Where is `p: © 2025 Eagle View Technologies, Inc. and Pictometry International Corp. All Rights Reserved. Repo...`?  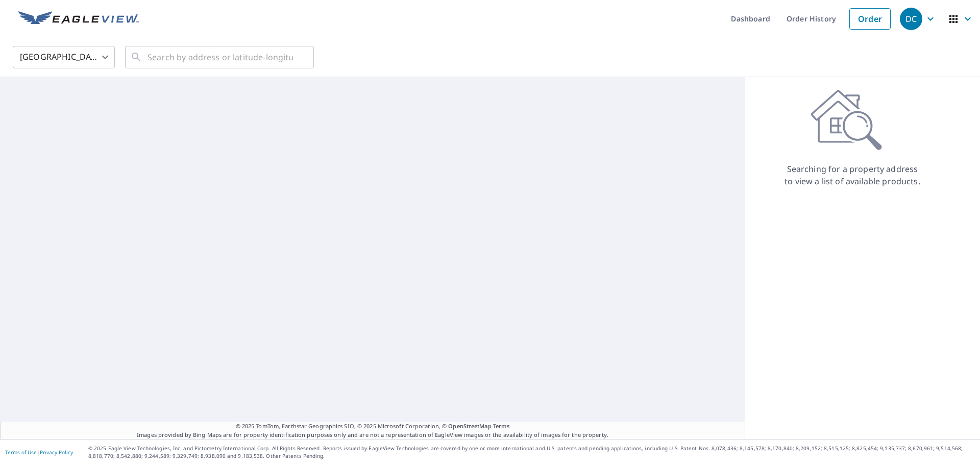 p: © 2025 Eagle View Technologies, Inc. and Pictometry International Corp. All Rights Reserved. Repo... is located at coordinates (531, 452).